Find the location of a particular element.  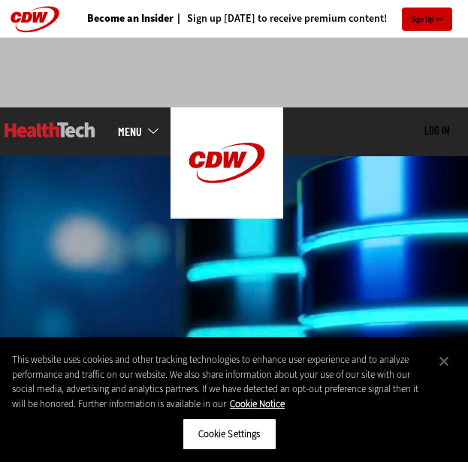

div: This website uses cookies and other tracking technologies to enhance user experience and to analy... is located at coordinates (222, 382).